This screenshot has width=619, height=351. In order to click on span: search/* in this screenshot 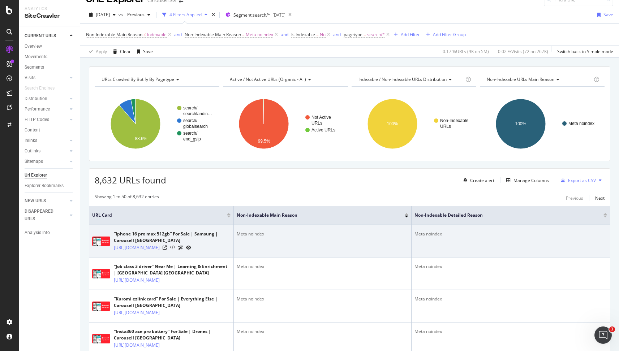, I will do `click(376, 35)`.